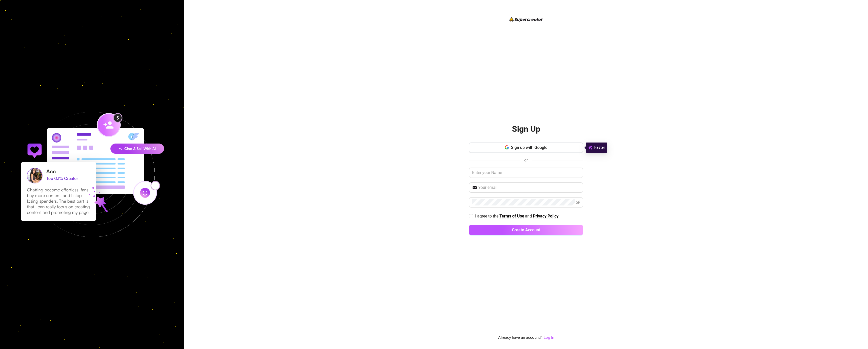 The image size is (868, 349). I want to click on span: Sign up with Google, so click(529, 147).